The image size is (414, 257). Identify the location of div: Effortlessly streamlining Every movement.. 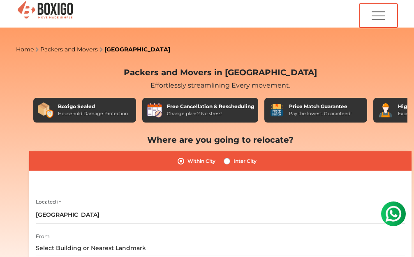
(220, 85).